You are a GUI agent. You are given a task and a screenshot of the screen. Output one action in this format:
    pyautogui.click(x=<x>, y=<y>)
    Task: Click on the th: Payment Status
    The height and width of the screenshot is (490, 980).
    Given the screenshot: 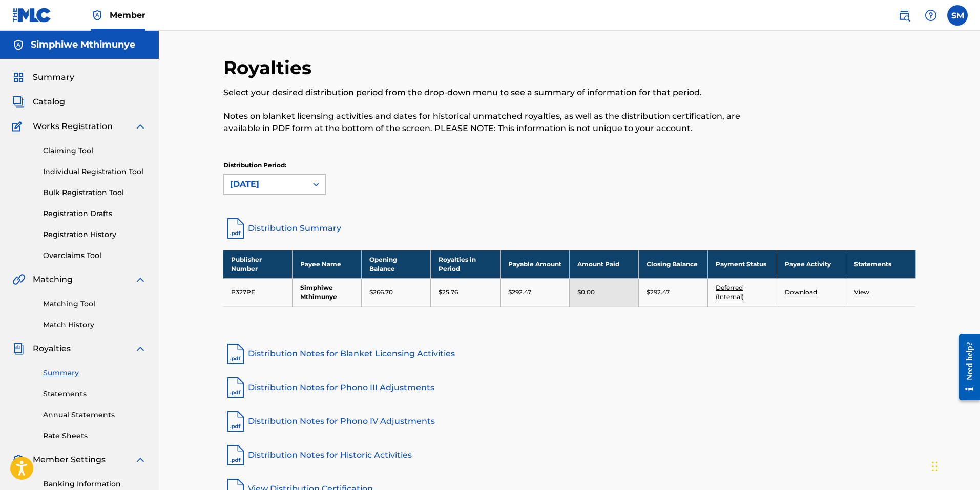 What is the action you would take?
    pyautogui.click(x=741, y=264)
    